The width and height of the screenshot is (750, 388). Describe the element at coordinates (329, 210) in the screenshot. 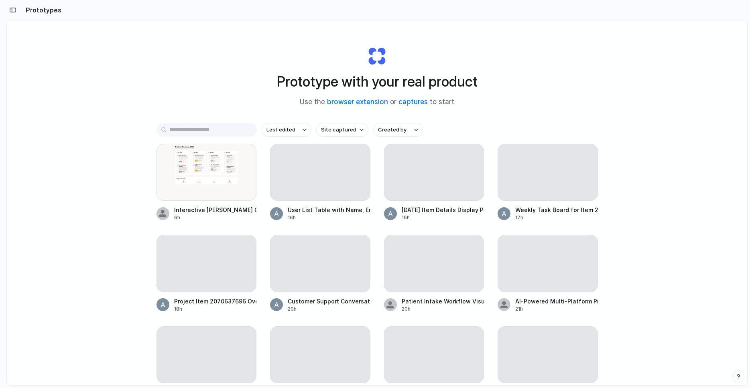

I see `div: User List Table with Name, Email, Age, and Phone` at that location.